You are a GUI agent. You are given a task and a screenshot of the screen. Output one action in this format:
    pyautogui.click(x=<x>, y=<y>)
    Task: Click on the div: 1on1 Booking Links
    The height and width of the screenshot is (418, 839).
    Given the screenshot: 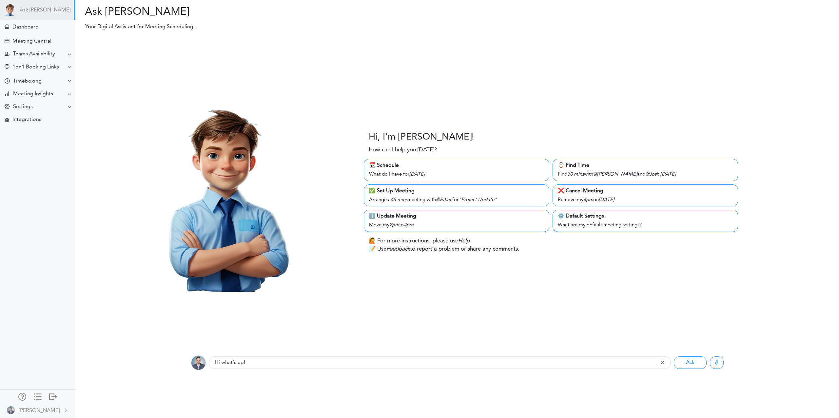 What is the action you would take?
    pyautogui.click(x=36, y=67)
    